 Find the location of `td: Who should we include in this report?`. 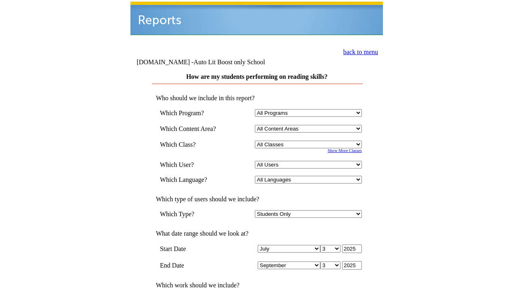

td: Who should we include in this report? is located at coordinates (257, 98).